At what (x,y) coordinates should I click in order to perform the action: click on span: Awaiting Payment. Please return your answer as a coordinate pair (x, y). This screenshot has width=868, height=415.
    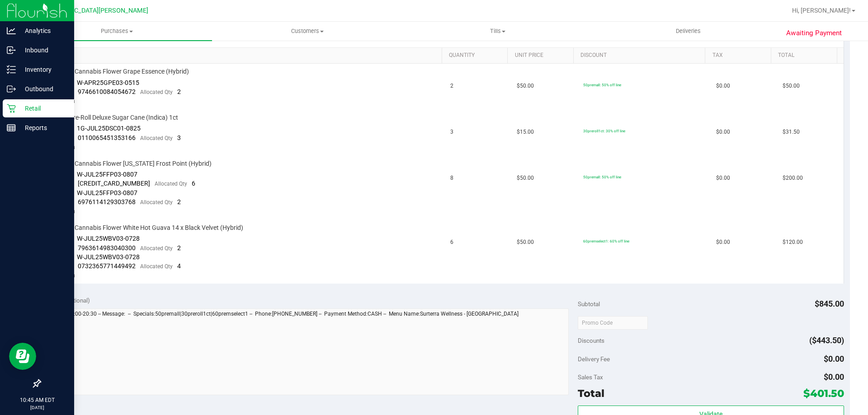
    Looking at the image, I should click on (814, 33).